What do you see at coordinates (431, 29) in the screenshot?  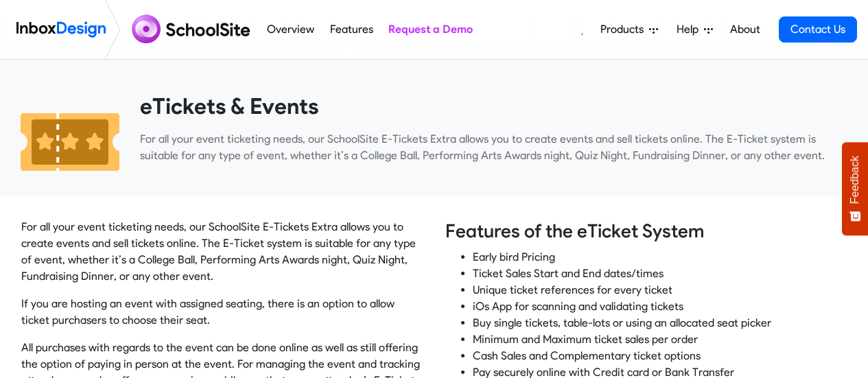 I see `a: Request a Demo` at bounding box center [431, 29].